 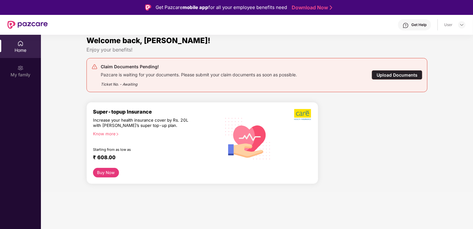 What do you see at coordinates (449, 25) in the screenshot?
I see `div: User` at bounding box center [449, 25].